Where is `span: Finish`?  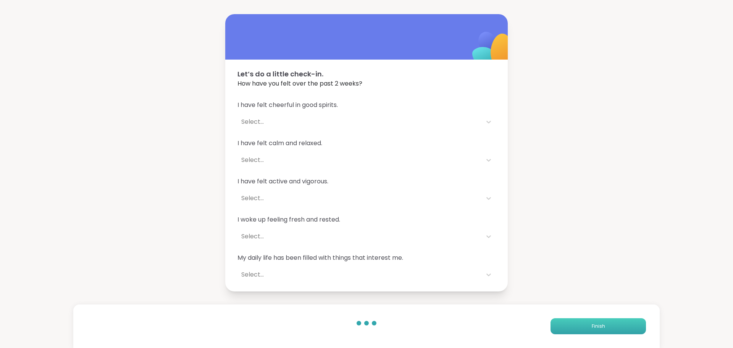 span: Finish is located at coordinates (598, 326).